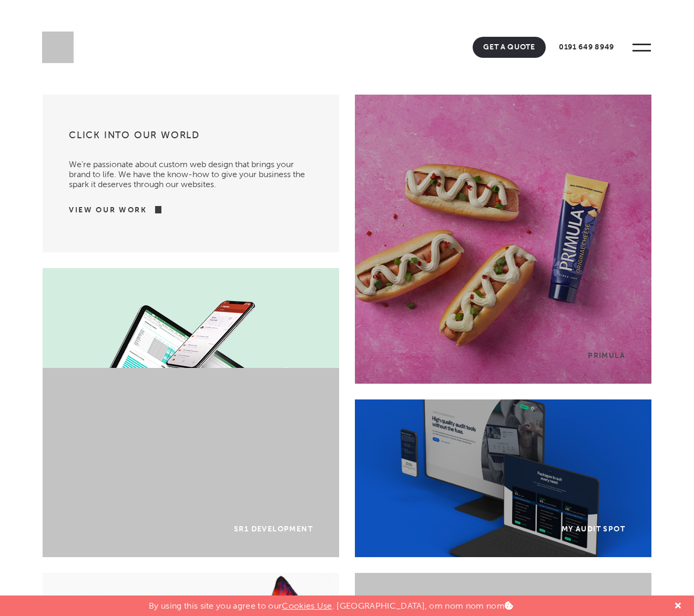 The image size is (694, 616). I want to click on a: SR1 Development Background SR1 Development SR1 Development SR1 Development SR1 Development Gradie..., so click(191, 413).